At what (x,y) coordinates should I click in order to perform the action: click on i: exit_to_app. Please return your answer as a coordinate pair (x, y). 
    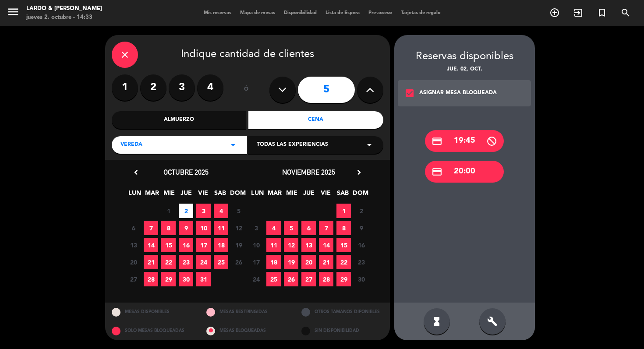
    Looking at the image, I should click on (578, 13).